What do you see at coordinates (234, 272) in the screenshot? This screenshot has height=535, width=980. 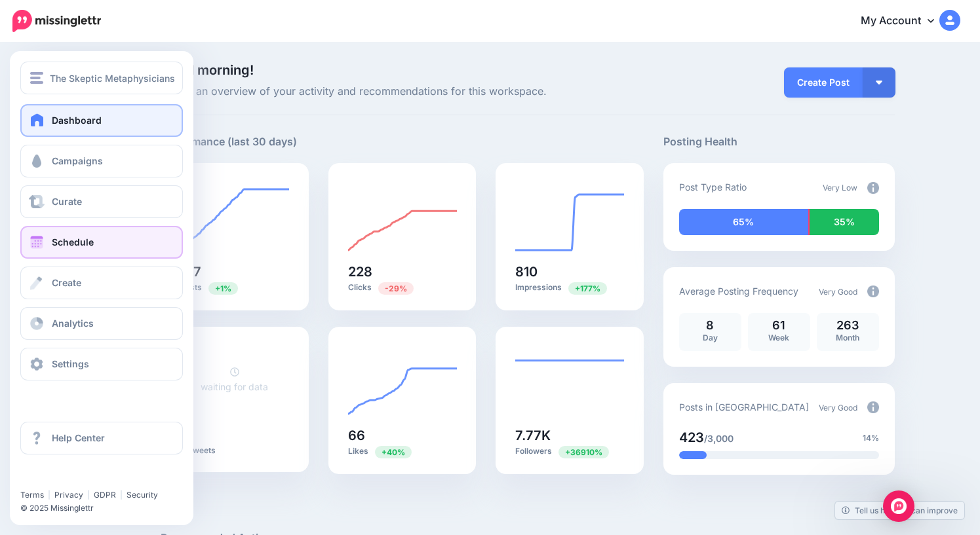 I see `h5: 177` at bounding box center [234, 272].